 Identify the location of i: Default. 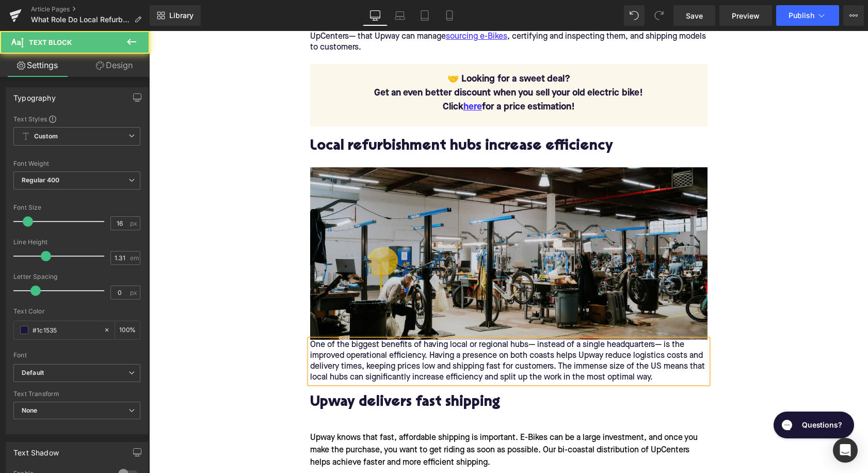
(33, 373).